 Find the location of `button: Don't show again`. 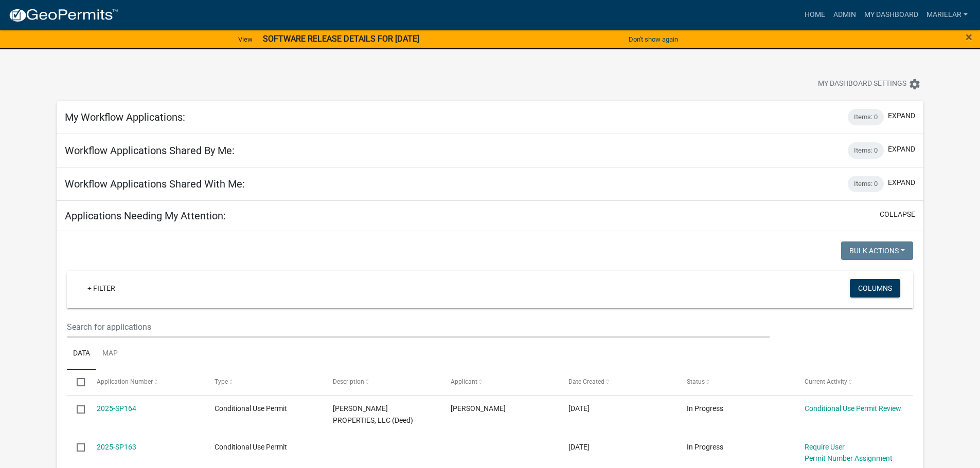

button: Don't show again is located at coordinates (653, 39).